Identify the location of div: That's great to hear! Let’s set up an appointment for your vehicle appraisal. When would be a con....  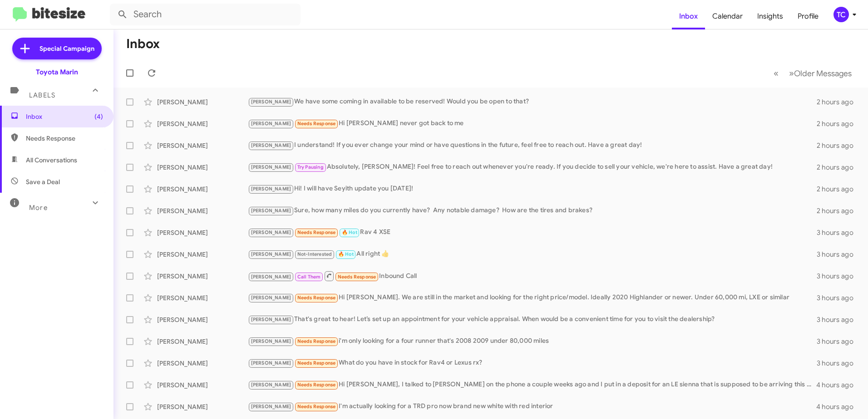
(532, 320).